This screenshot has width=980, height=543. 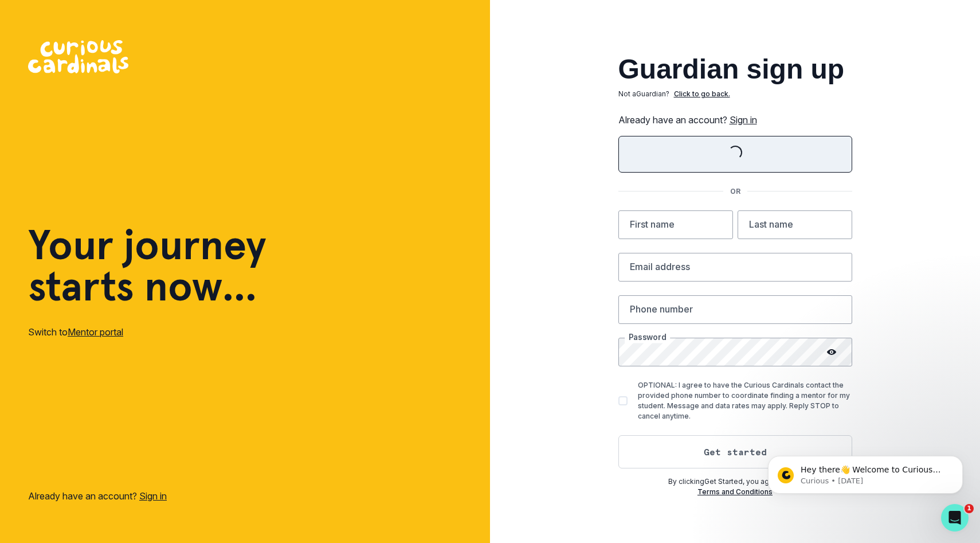 I want to click on div: message notification from Curious, 4d ago. Hey there👋 Welcome to Curious Cardinals 🙌 Take a look ..., so click(x=114, y=43).